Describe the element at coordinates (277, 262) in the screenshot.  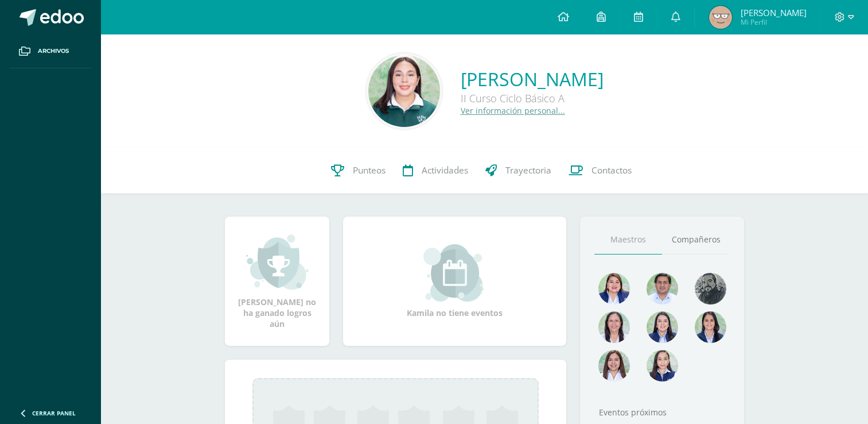
I see `img: achievement_small.png` at that location.